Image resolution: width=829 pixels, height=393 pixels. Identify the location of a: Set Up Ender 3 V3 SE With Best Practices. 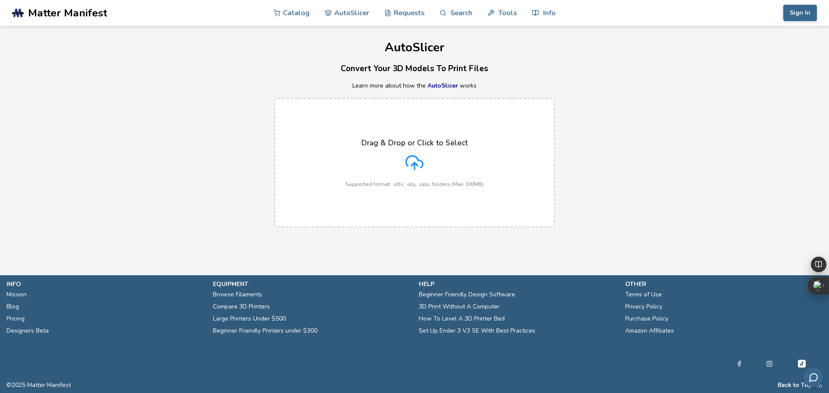
(477, 331).